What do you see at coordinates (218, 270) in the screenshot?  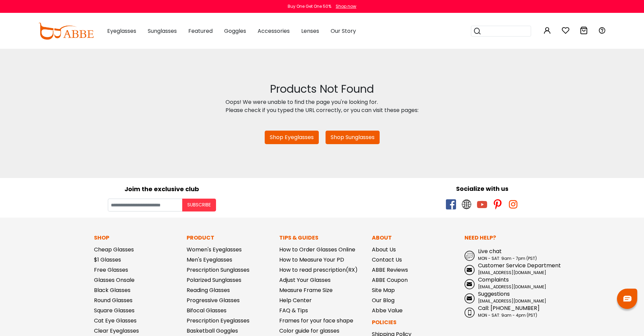 I see `a: Prescription Sunglasses` at bounding box center [218, 270].